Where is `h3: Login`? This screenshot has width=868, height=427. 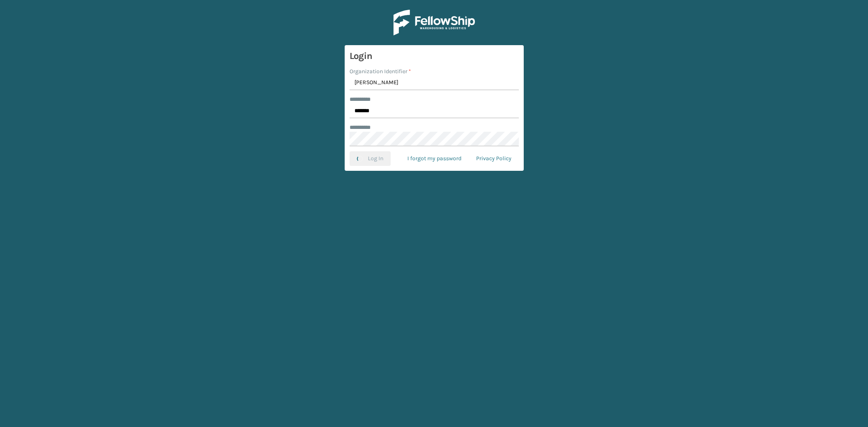 h3: Login is located at coordinates (434, 56).